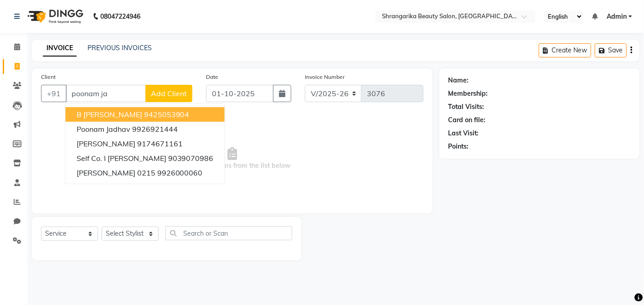  Describe the element at coordinates (191, 159) in the screenshot. I see `ngb-highlight: 9039070986` at that location.